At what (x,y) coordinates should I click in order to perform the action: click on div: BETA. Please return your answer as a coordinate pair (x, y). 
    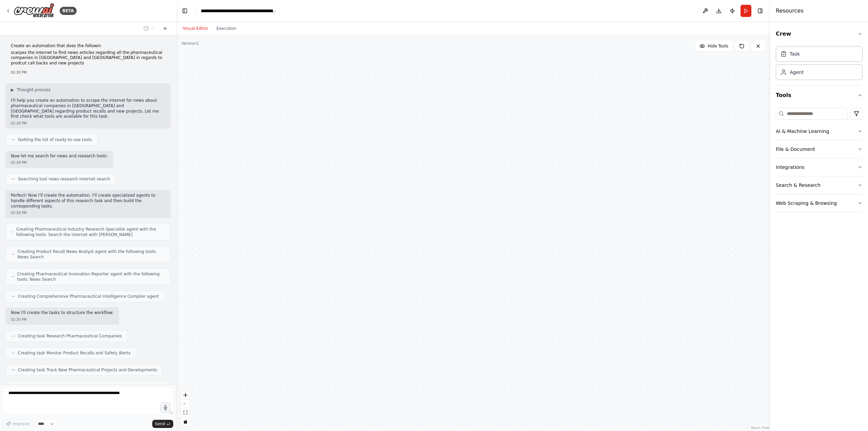
    Looking at the image, I should click on (68, 11).